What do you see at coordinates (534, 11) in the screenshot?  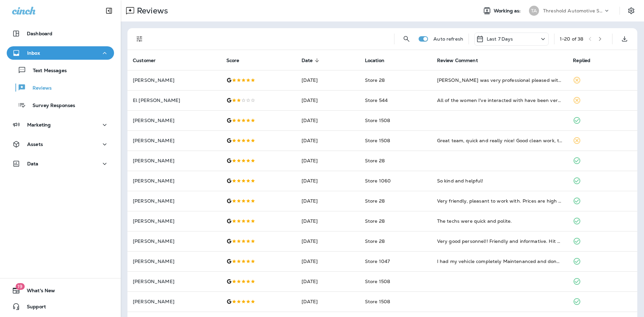 I see `div: TA` at bounding box center [534, 11].